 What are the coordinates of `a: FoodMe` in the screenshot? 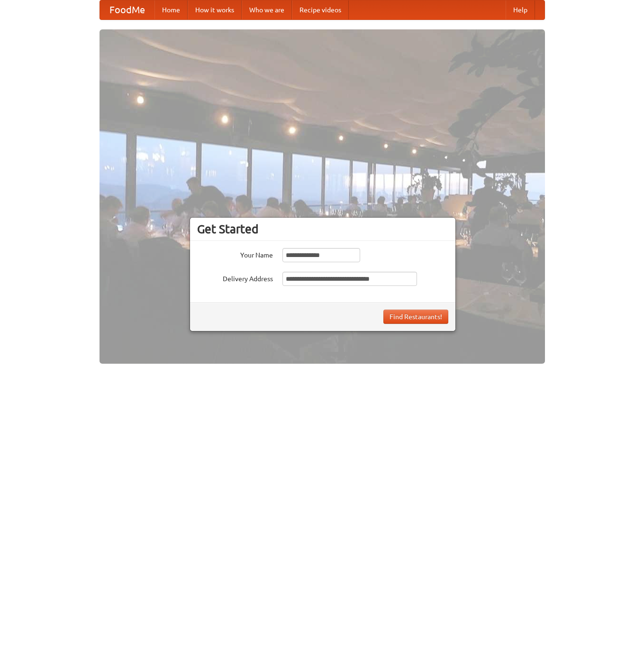 It's located at (127, 10).